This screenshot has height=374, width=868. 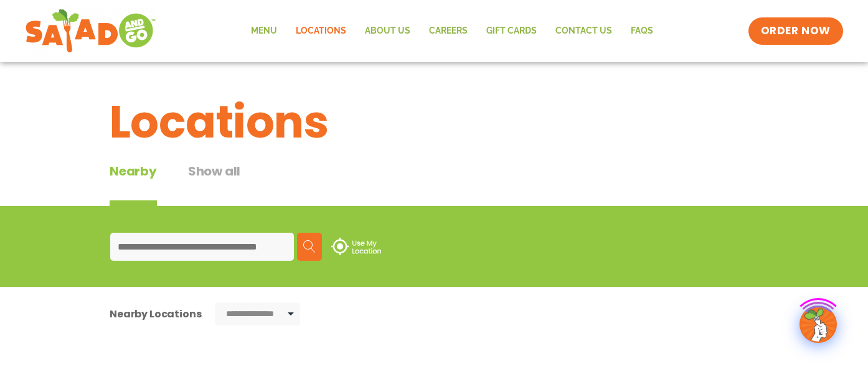 What do you see at coordinates (320, 31) in the screenshot?
I see `a: Locations` at bounding box center [320, 31].